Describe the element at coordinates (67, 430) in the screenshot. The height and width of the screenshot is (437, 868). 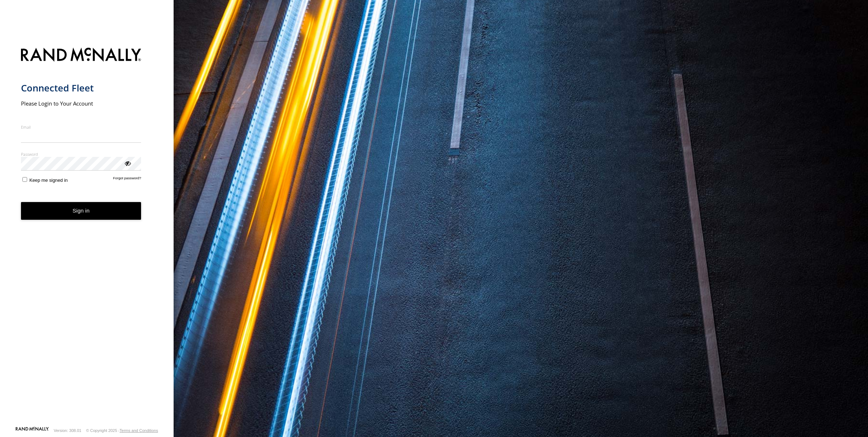
I see `div: Version: 308.01` at that location.